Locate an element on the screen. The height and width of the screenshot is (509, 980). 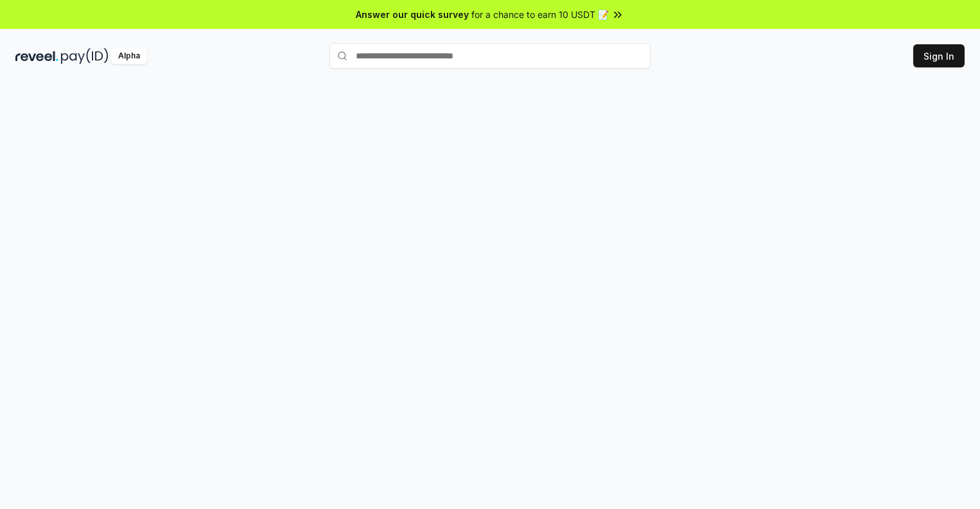
button: Sign In is located at coordinates (939, 56).